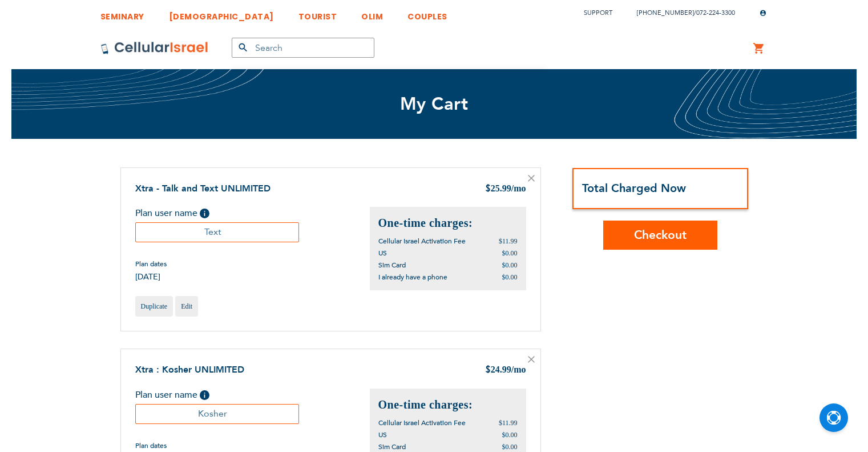  I want to click on a: Edit, so click(186, 306).